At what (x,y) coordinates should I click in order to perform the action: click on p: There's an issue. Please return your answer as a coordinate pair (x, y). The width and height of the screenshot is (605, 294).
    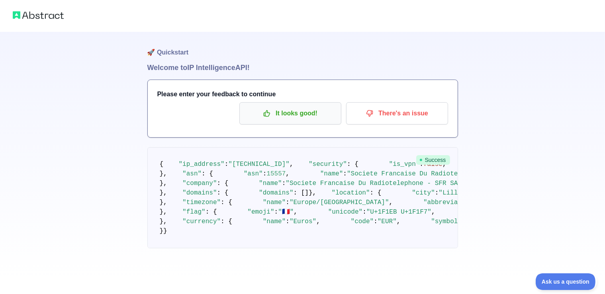
    Looking at the image, I should click on (397, 114).